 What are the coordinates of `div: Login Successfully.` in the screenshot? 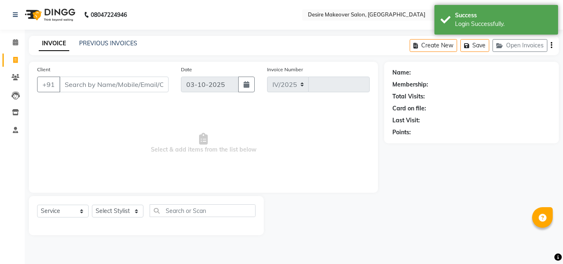 It's located at (503, 24).